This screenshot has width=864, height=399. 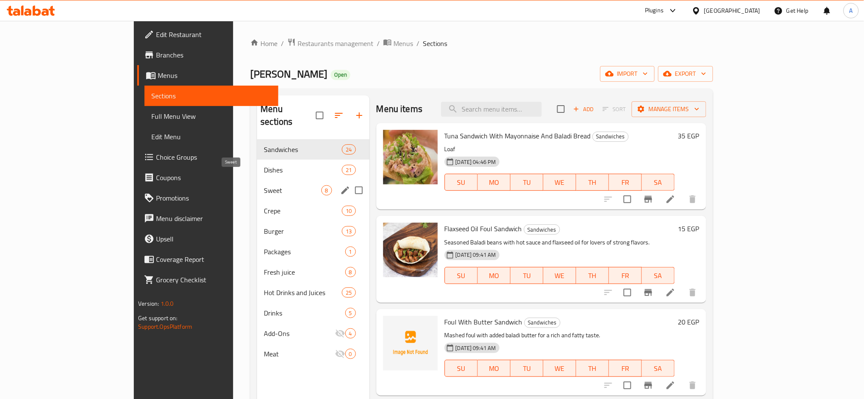 I want to click on div: Add-Ons, so click(x=299, y=334).